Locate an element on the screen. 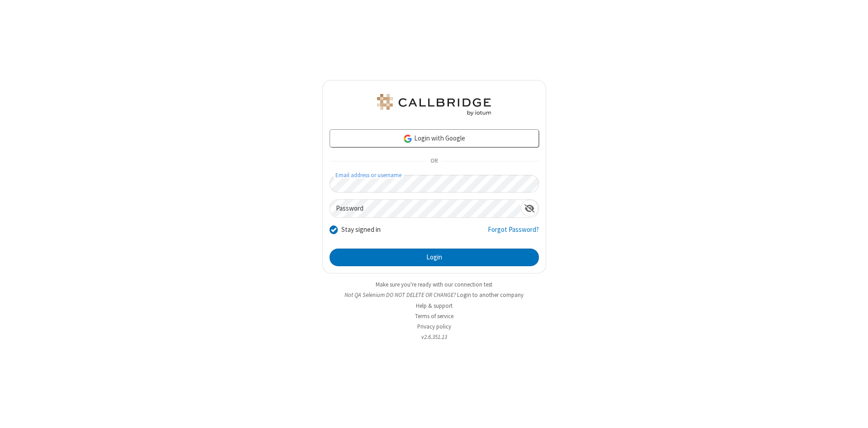 The width and height of the screenshot is (868, 428). img: QA Selenium DO NOT DELETE OR CHANGE is located at coordinates (434, 105).